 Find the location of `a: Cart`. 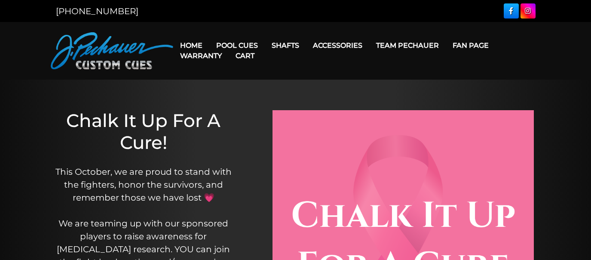

a: Cart is located at coordinates (245, 55).